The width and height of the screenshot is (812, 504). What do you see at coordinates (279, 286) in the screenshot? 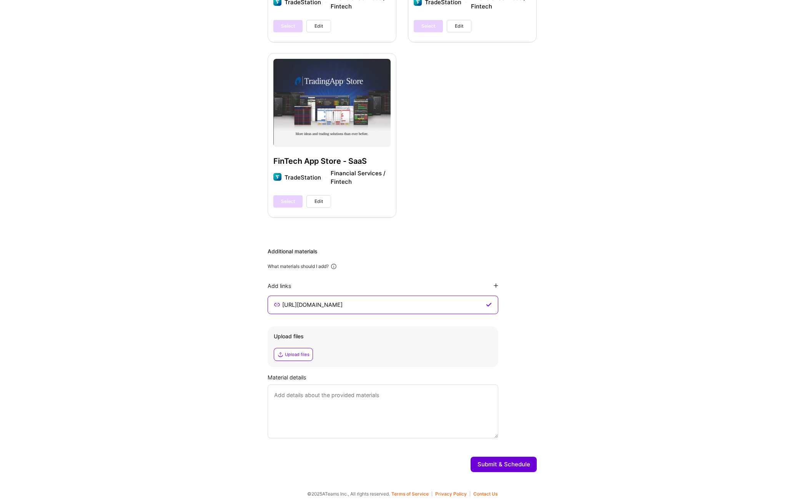
I see `div: Add links` at bounding box center [279, 286].